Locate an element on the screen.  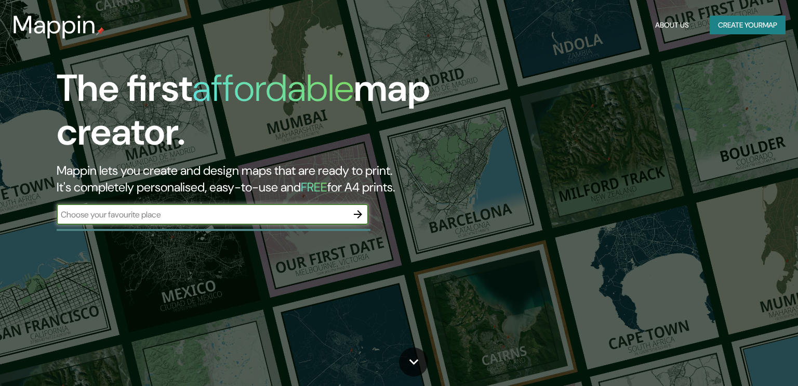
button: About Us is located at coordinates (672, 25).